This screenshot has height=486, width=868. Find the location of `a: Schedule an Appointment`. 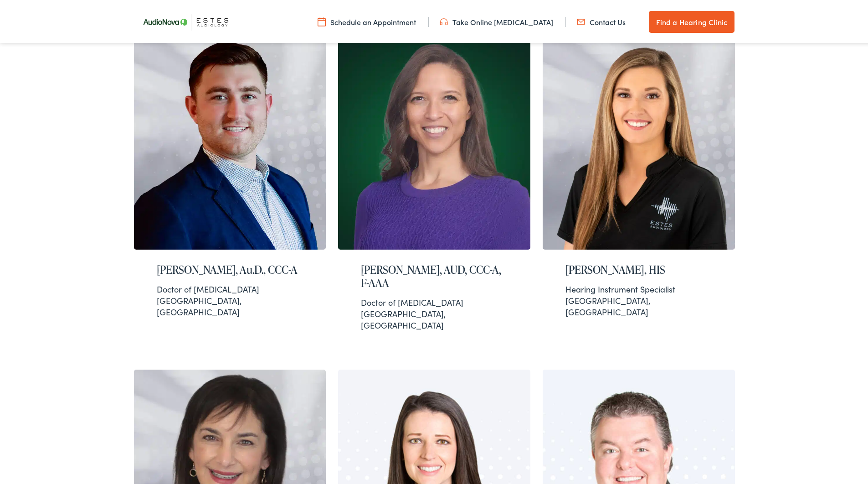

a: Schedule an Appointment is located at coordinates (367, 20).